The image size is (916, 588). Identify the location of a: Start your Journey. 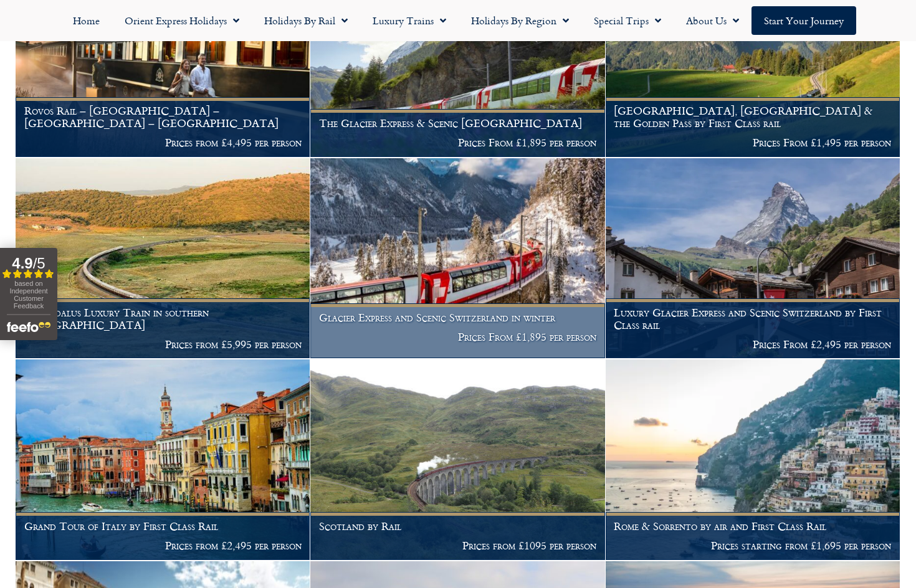
(803, 21).